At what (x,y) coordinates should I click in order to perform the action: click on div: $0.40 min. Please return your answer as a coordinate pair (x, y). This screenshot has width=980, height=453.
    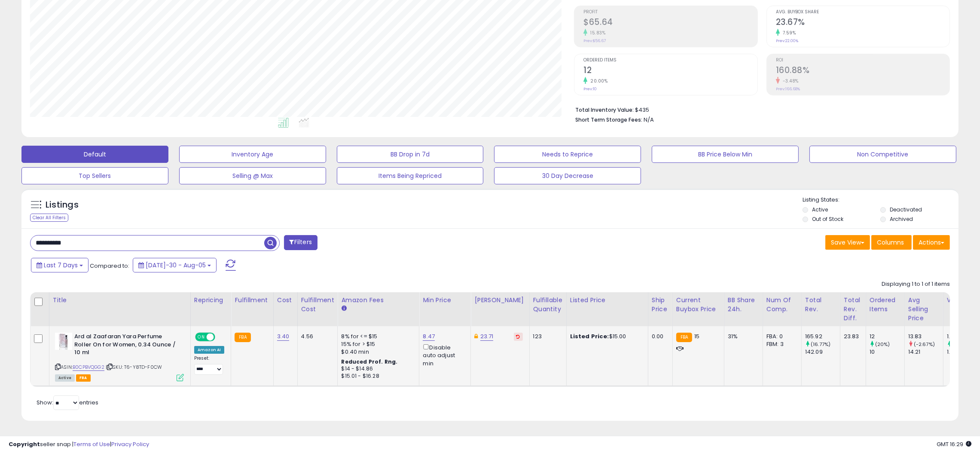
    Looking at the image, I should click on (377, 352).